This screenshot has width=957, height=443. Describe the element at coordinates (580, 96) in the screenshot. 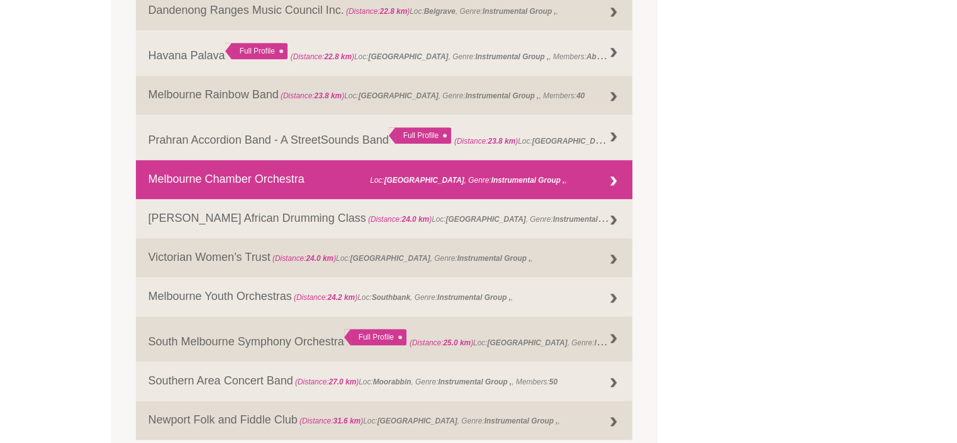

I see `strong: 40` at that location.